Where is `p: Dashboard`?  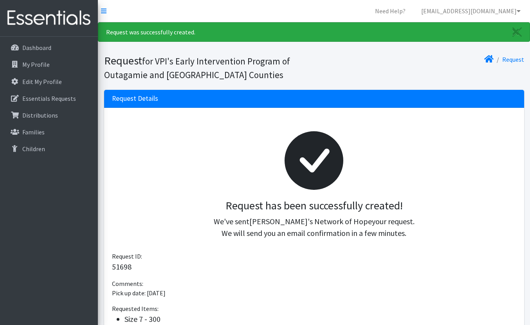
p: Dashboard is located at coordinates (37, 48).